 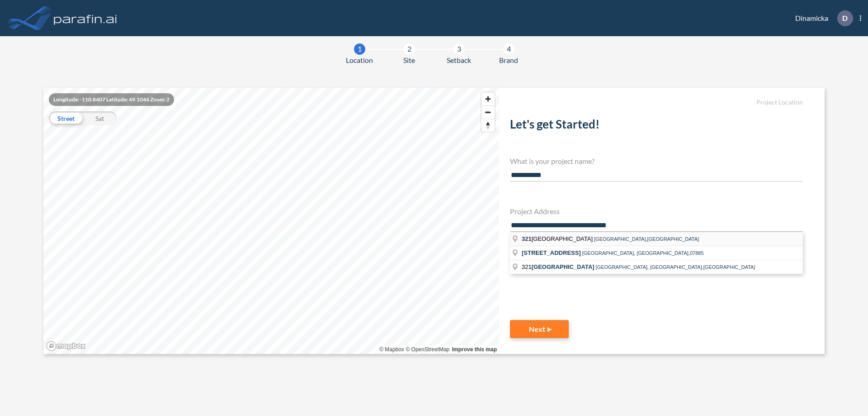 What do you see at coordinates (359, 49) in the screenshot?
I see `div: 1` at bounding box center [359, 49].